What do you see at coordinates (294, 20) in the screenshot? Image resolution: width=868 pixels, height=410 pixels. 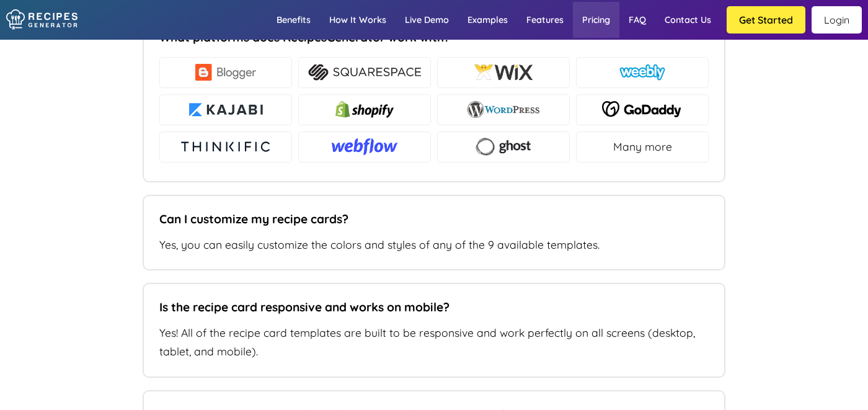 I see `a: Benefits` at bounding box center [294, 20].